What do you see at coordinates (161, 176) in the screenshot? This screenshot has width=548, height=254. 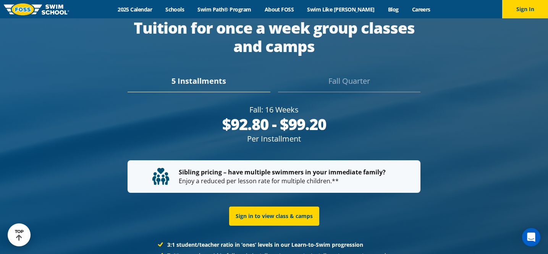 I see `img: tuition-family-children.svg` at bounding box center [161, 176].